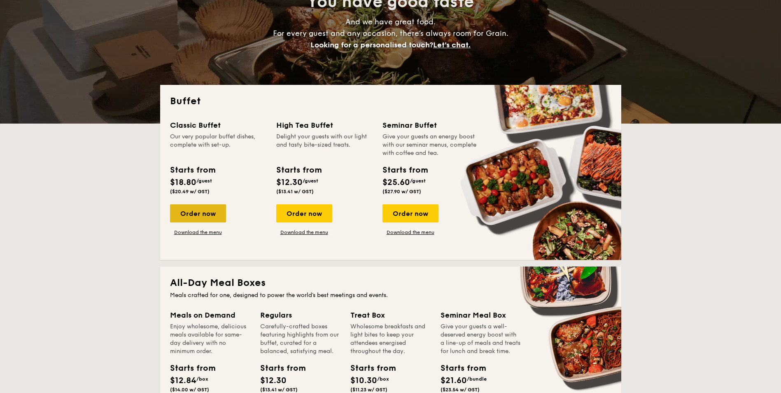 The height and width of the screenshot is (393, 781). Describe the element at coordinates (402, 191) in the screenshot. I see `span: ($27.90 w/ GST)` at that location.